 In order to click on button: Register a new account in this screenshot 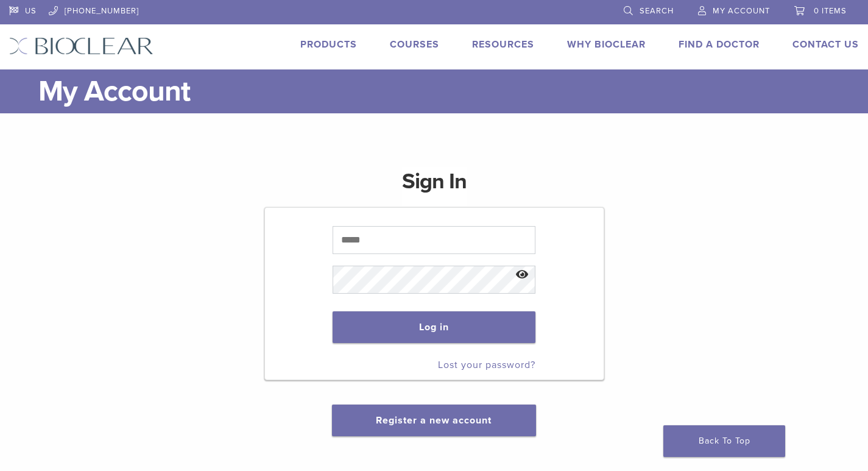, I will do `click(434, 421)`.